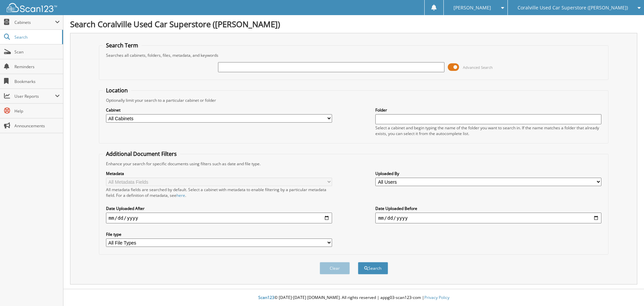 The image size is (644, 306). Describe the element at coordinates (219, 110) in the screenshot. I see `label: Cabinet` at that location.